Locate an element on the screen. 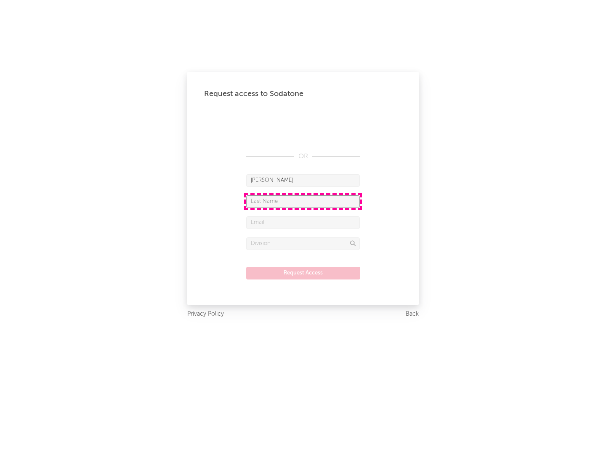 This screenshot has height=463, width=606. div: OR is located at coordinates (303, 157).